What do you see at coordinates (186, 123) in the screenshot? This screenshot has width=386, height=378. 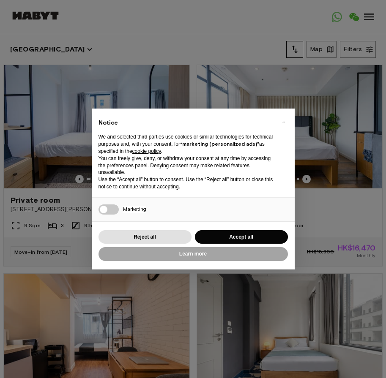 I see `h2: Notice` at bounding box center [186, 123].